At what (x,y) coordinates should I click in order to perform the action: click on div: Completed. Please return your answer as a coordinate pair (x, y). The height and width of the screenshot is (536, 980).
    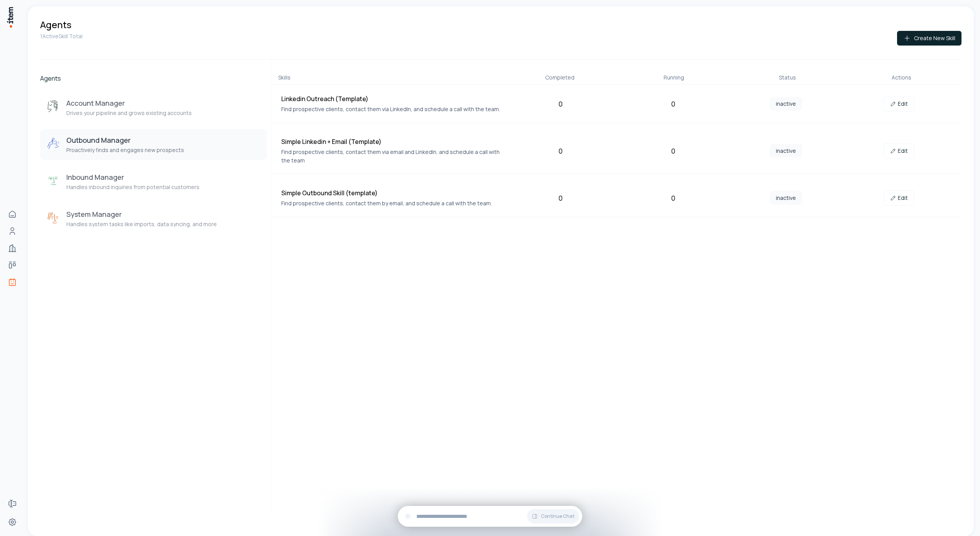
    Looking at the image, I should click on (560, 77).